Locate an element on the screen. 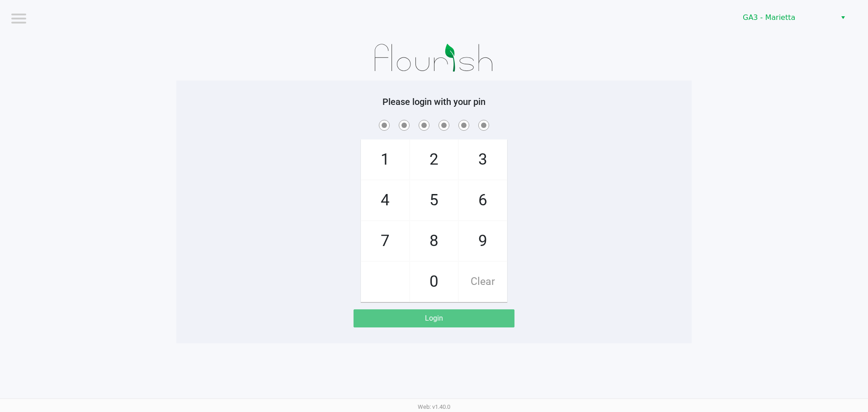 The height and width of the screenshot is (412, 868). span: 6 is located at coordinates (483, 201).